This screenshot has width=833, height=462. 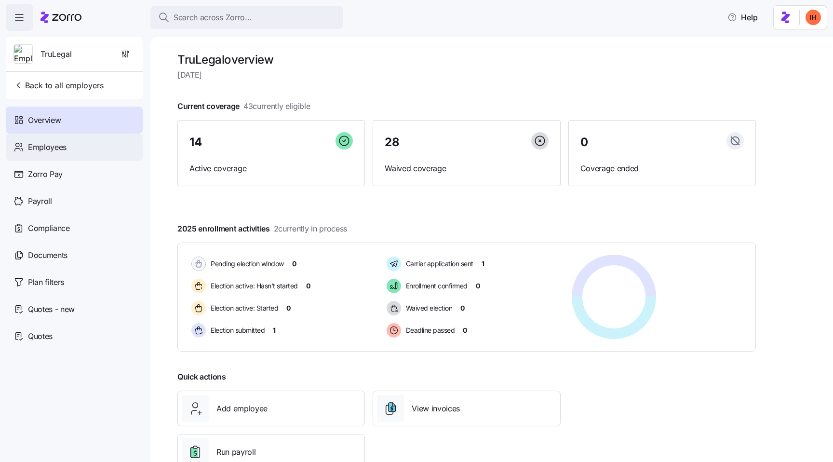 What do you see at coordinates (438, 264) in the screenshot?
I see `span: Carrier application sent` at bounding box center [438, 264].